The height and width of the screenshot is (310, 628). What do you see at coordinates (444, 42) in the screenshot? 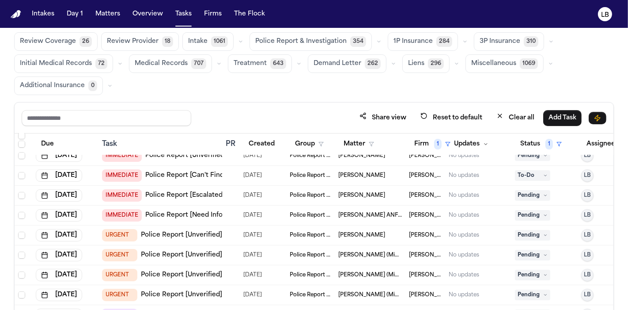
I see `span: 284` at bounding box center [444, 42].